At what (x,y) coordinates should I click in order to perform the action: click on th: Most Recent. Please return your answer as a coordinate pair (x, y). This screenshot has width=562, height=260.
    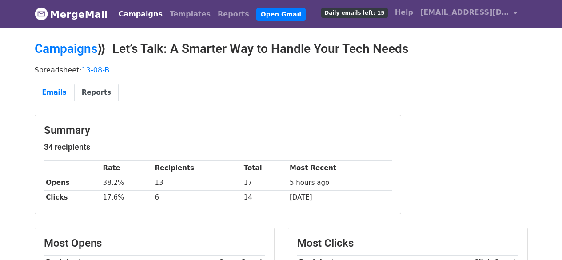
    Looking at the image, I should click on (340, 168).